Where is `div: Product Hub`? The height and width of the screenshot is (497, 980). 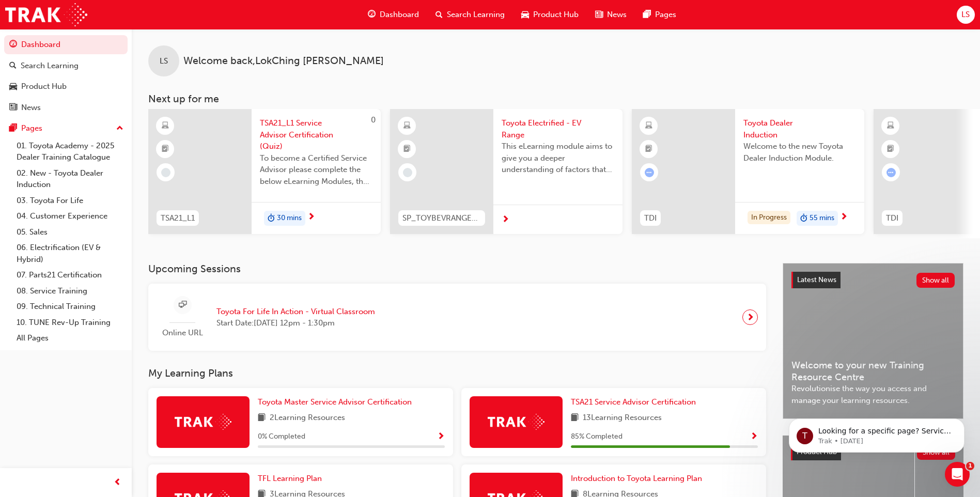
div: Product Hub is located at coordinates (44, 86).